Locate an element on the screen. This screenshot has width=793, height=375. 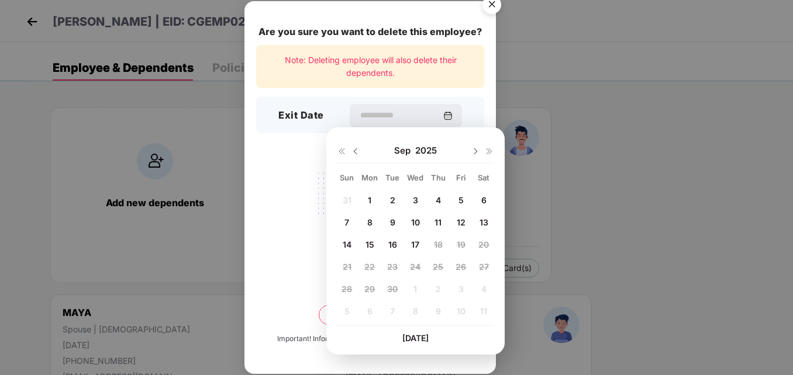
span: 1 is located at coordinates (370, 200).